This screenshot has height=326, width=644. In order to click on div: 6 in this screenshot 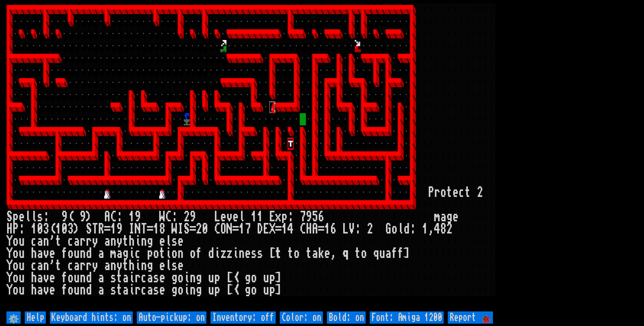, I will do `click(321, 217)`.